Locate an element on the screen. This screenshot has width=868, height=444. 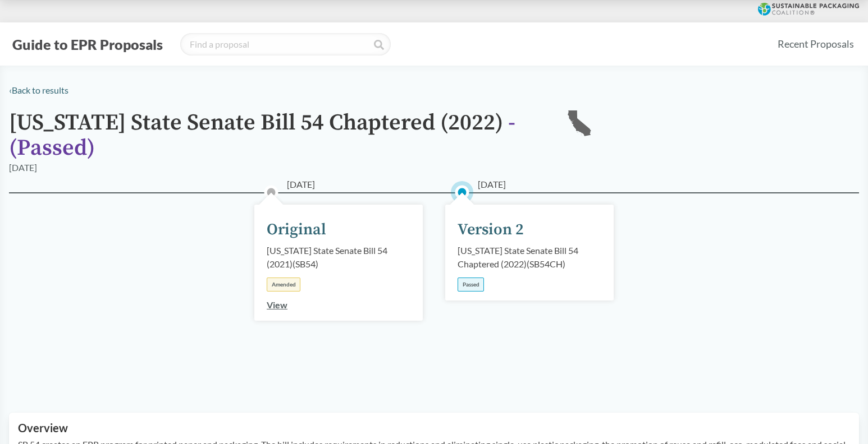
a: ‹Back to results is located at coordinates (39, 90).